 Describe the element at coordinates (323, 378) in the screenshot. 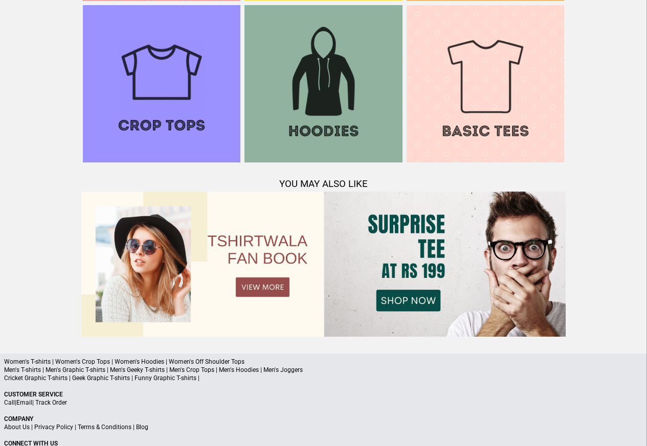

I see `p: Cricket Graphic T-shirts | Geek Graphic T-shirts | Funny Graphic T-shirts |` at that location.